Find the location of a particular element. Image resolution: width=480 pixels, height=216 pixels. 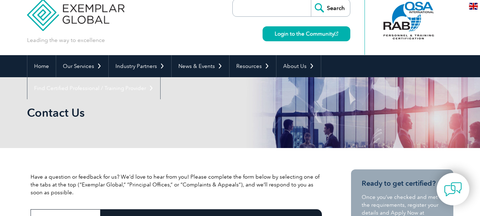

img: open_square.png is located at coordinates (336, 33).